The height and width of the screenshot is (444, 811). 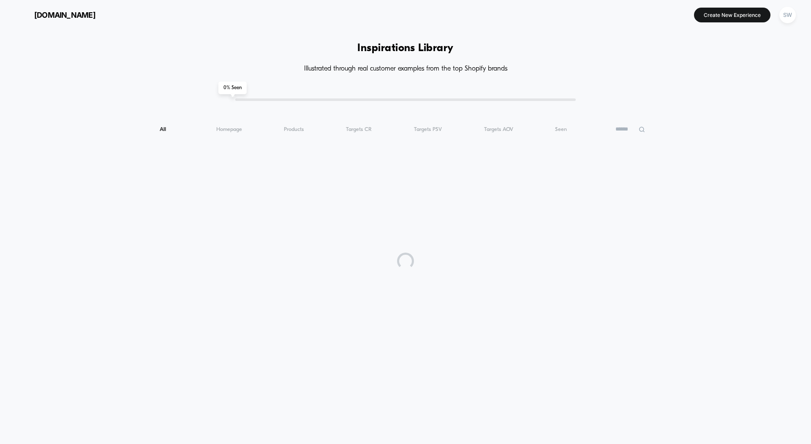 I want to click on span: Homepage, so click(x=229, y=129).